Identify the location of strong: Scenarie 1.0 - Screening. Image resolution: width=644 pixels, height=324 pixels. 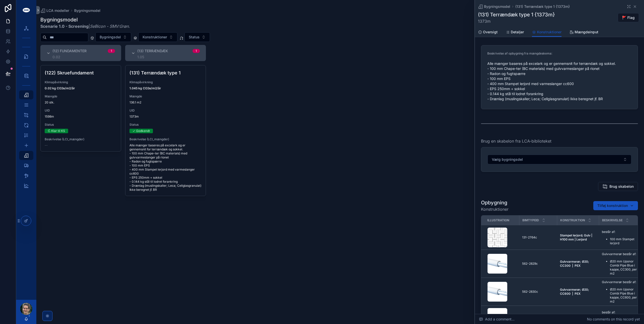
(64, 26).